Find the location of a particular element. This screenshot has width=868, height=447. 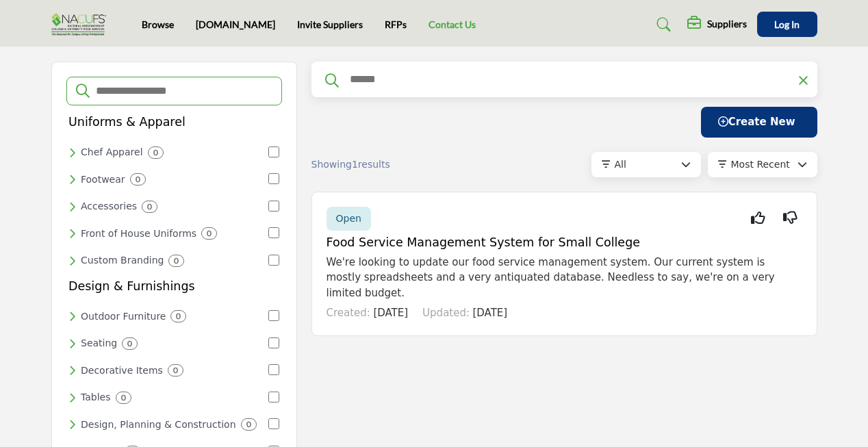

input: Select Custom Branding is located at coordinates (273, 260).